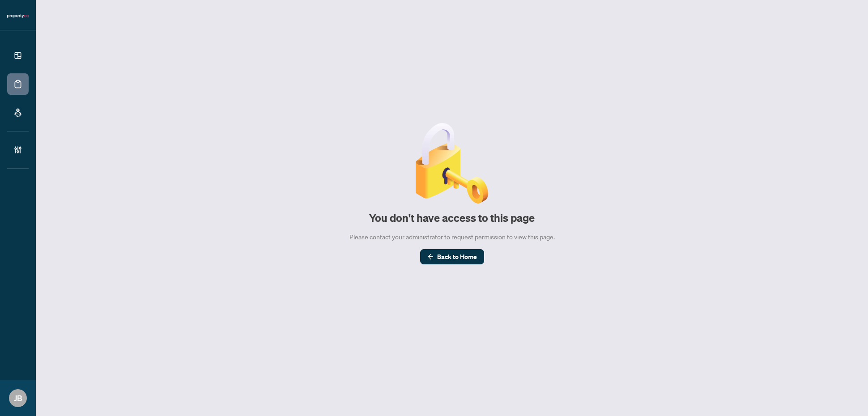  Describe the element at coordinates (452, 257) in the screenshot. I see `button: Back to Home` at that location.